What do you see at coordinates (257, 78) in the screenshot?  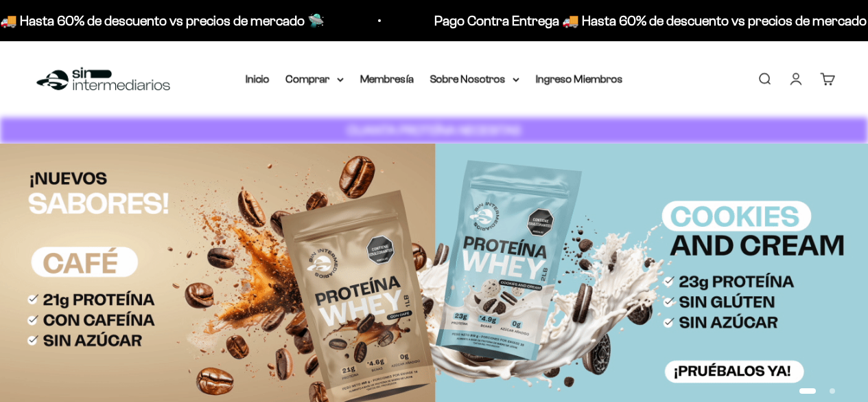 I see `a: Inicio` at bounding box center [257, 78].